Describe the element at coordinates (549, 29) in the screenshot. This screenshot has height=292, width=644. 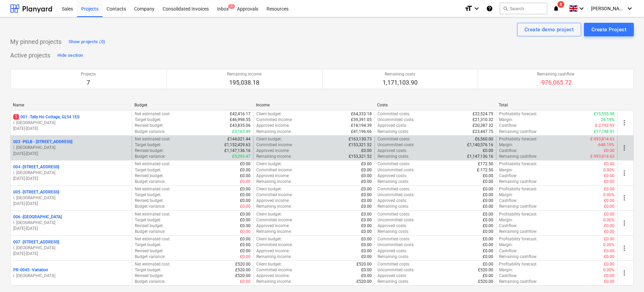
I see `button: Create demo project` at that location.